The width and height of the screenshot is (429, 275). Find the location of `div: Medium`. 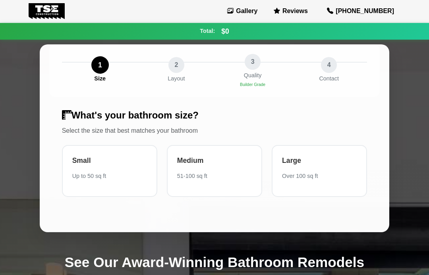

div: Medium is located at coordinates (214, 161).